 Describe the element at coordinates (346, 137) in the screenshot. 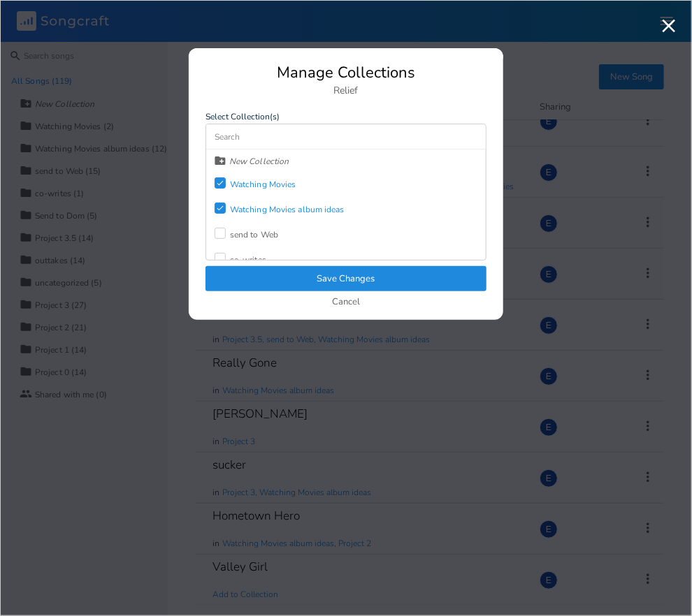

I see `input: Search` at that location.